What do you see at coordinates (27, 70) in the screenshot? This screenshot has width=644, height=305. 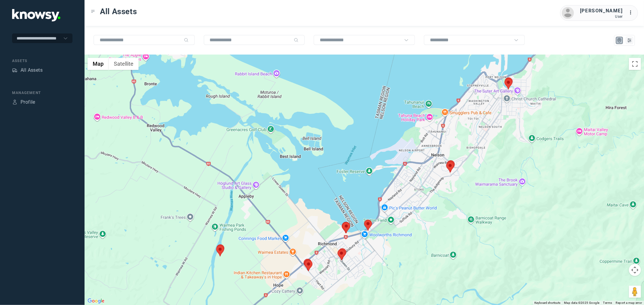 I see `a: AssetsAll Assets` at bounding box center [27, 70].